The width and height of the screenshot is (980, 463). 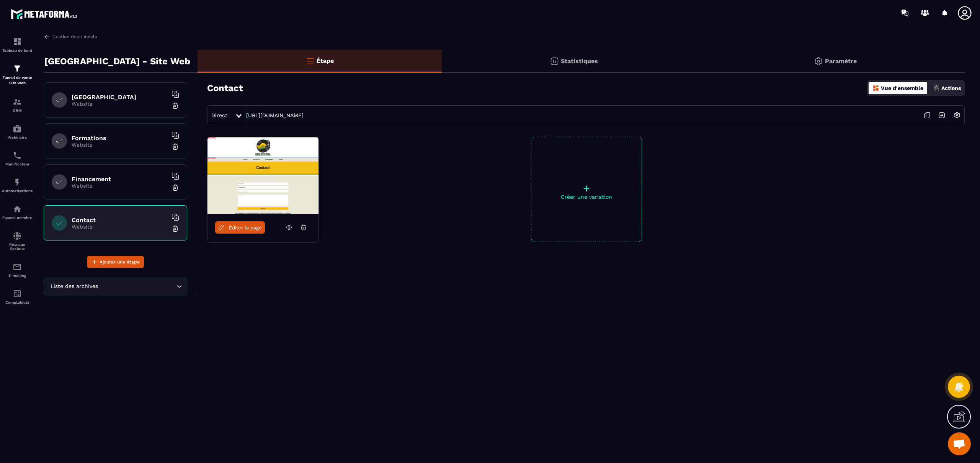 What do you see at coordinates (17, 236) in the screenshot?
I see `img: social-network` at bounding box center [17, 236].